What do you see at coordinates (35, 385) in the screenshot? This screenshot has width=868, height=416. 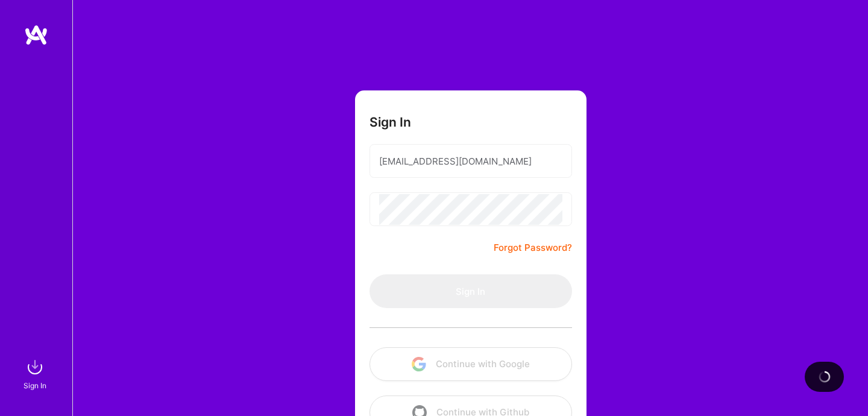 I see `div: Sign In` at bounding box center [35, 385].